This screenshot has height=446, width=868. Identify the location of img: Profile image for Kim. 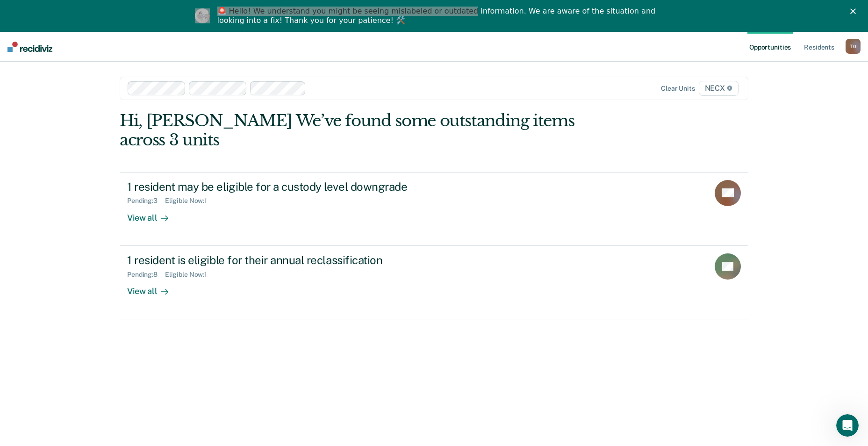
(202, 16).